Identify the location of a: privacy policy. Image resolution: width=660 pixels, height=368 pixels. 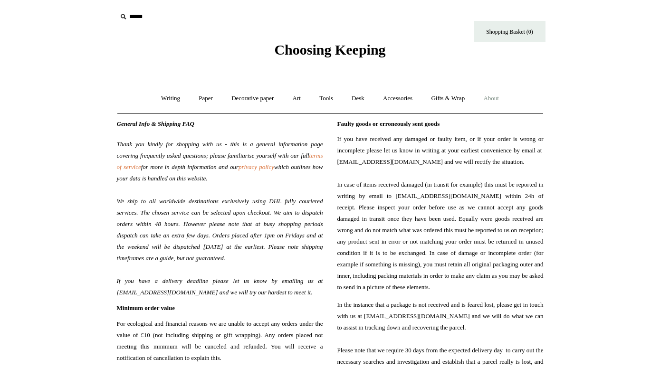
(256, 167).